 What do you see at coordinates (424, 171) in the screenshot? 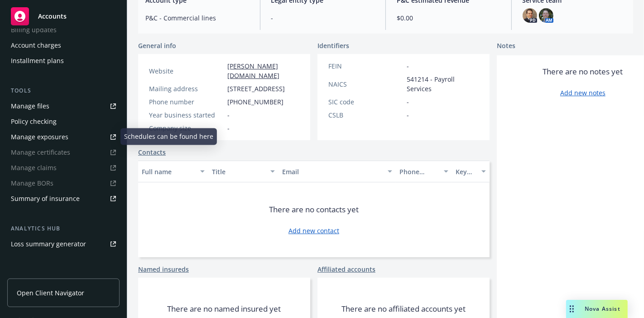
I see `button: Phone number` at bounding box center [424, 171].